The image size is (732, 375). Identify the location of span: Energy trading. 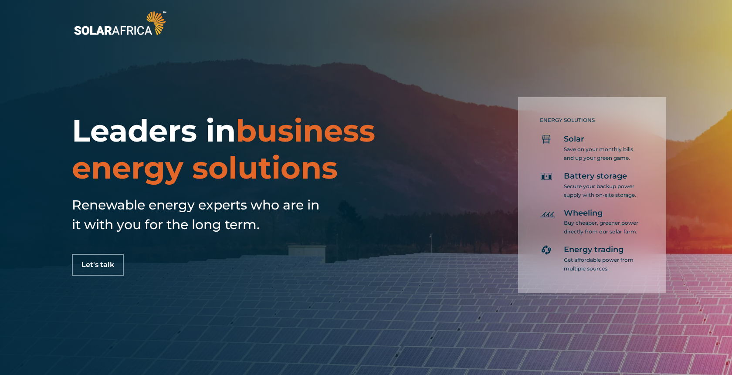
(594, 250).